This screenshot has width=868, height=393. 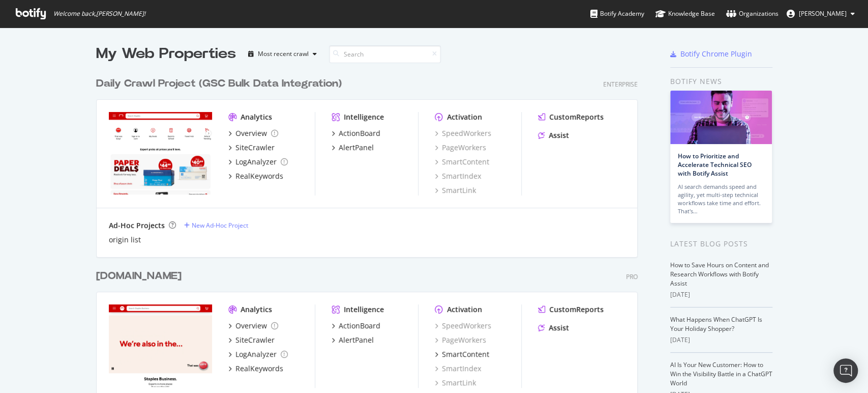 What do you see at coordinates (220, 83) in the screenshot?
I see `a: Daily Crawl Project (GSC Bulk Data Integration)` at bounding box center [220, 83].